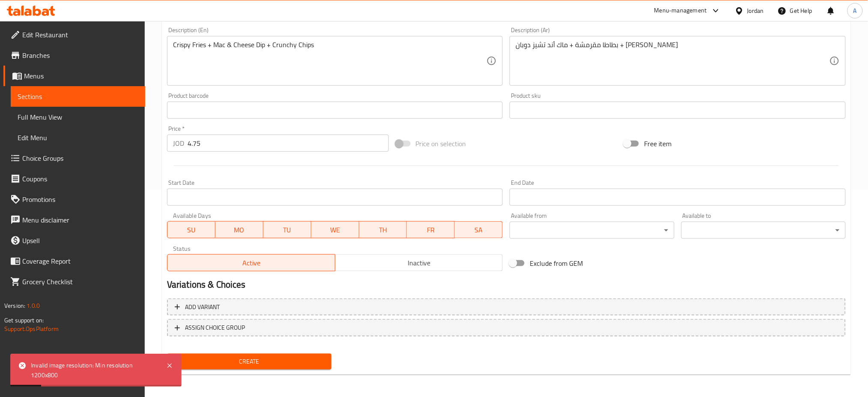 The width and height of the screenshot is (868, 397). Describe the element at coordinates (74, 76) in the screenshot. I see `a: Menus` at that location.